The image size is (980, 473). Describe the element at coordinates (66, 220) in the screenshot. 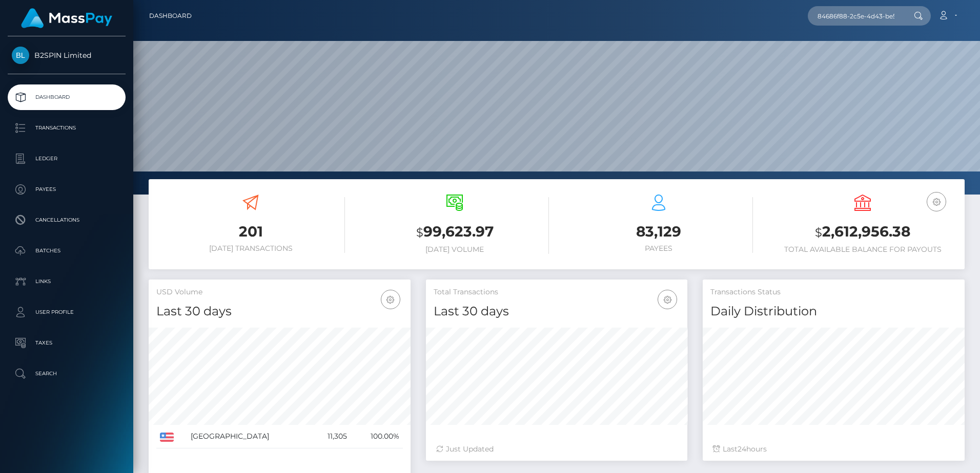

I see `p: Cancellations` at that location.